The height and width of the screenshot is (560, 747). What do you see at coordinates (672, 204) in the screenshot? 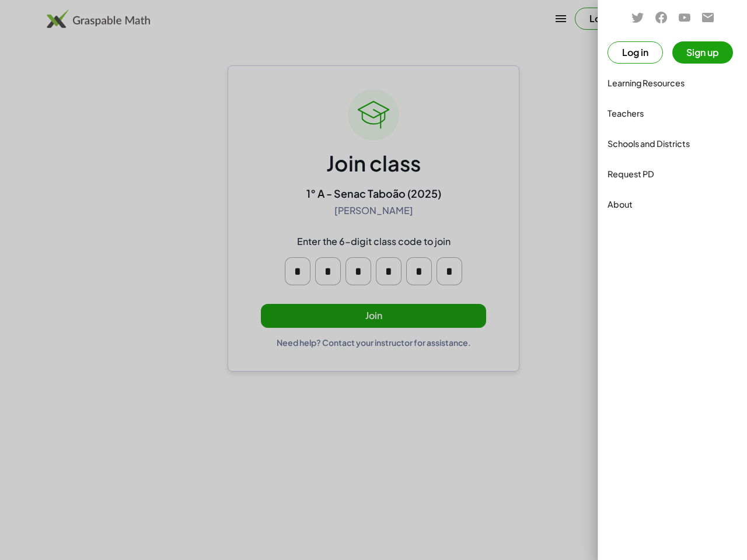
I see `div: About` at bounding box center [672, 204].